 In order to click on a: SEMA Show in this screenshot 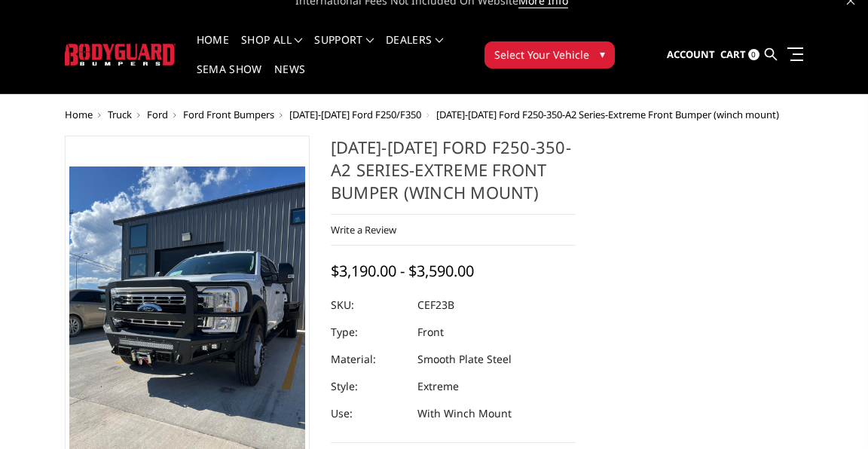, I will do `click(229, 78)`.